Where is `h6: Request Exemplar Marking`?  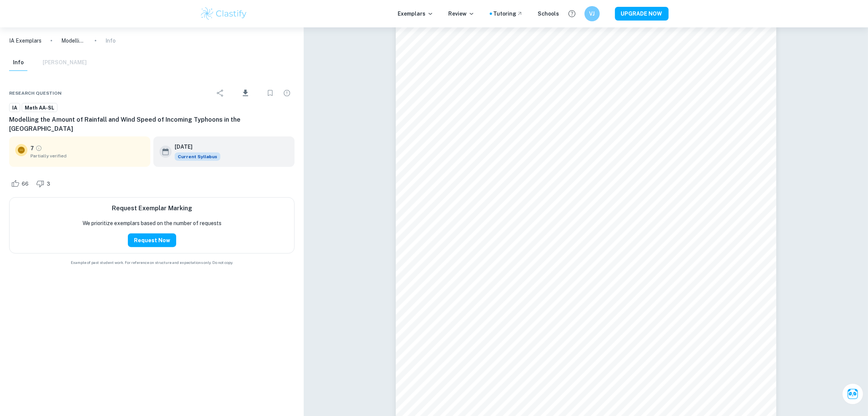 h6: Request Exemplar Marking is located at coordinates (152, 208).